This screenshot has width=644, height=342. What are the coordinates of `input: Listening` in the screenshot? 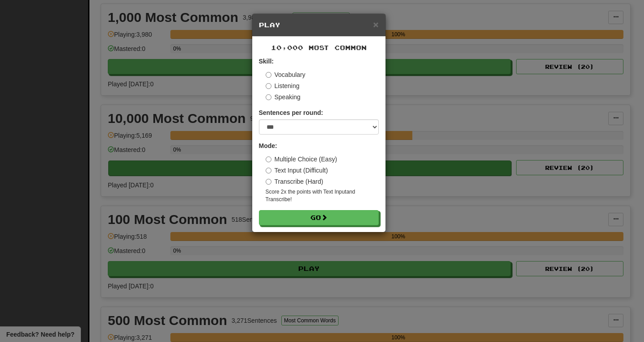 It's located at (268, 86).